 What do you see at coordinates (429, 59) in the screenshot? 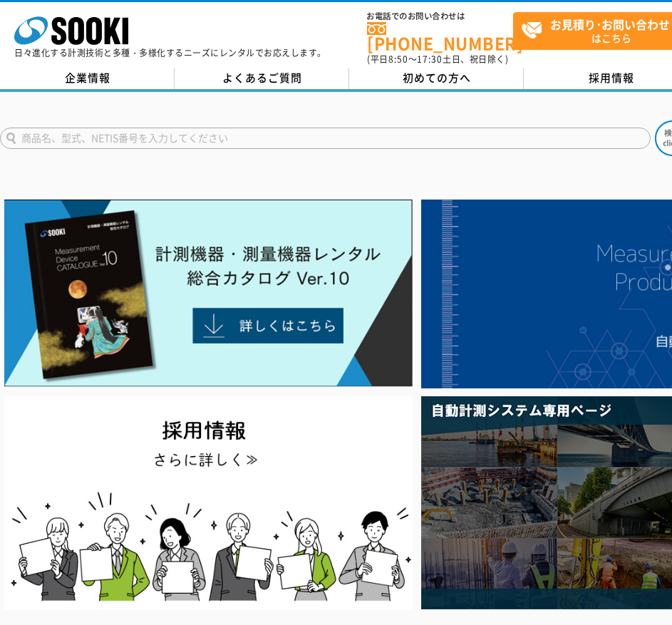
I see `span: 17:30` at bounding box center [429, 59].